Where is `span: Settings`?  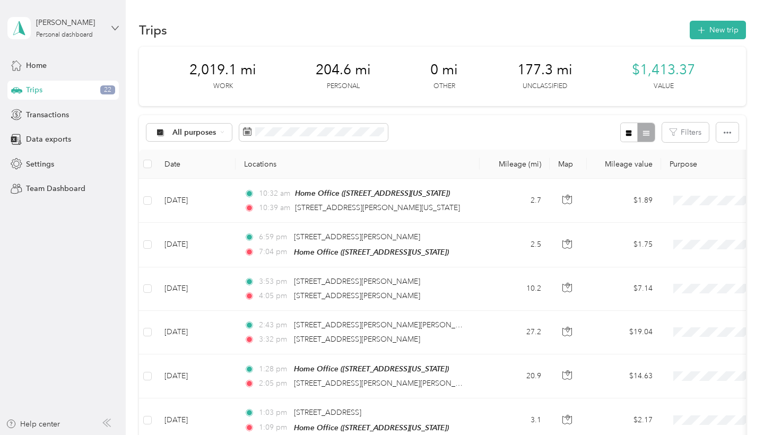 span: Settings is located at coordinates (40, 164).